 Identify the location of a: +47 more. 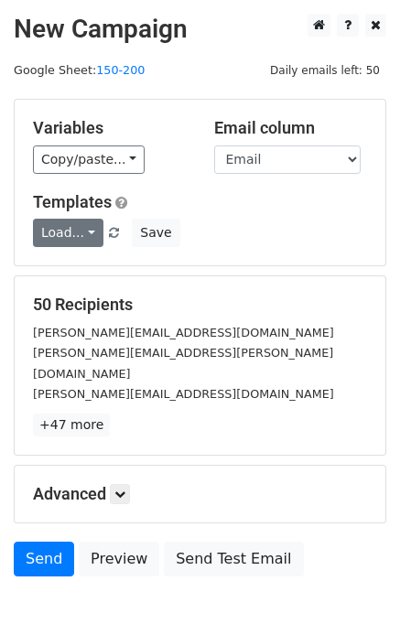
(71, 425).